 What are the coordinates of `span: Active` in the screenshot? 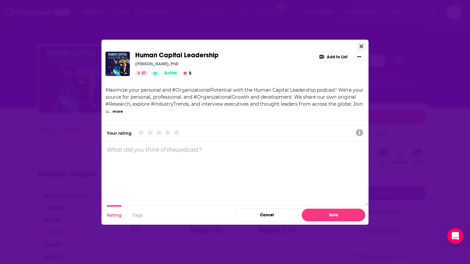 It's located at (171, 73).